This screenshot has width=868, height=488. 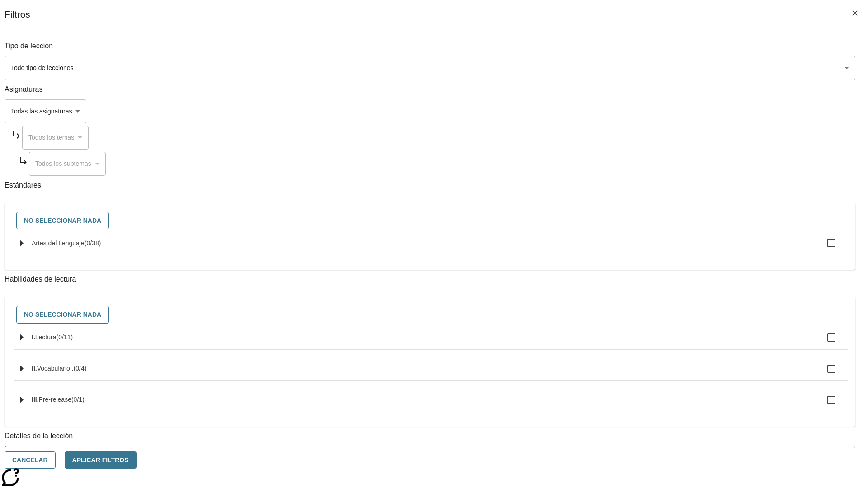 I want to click on span: III., so click(x=35, y=399).